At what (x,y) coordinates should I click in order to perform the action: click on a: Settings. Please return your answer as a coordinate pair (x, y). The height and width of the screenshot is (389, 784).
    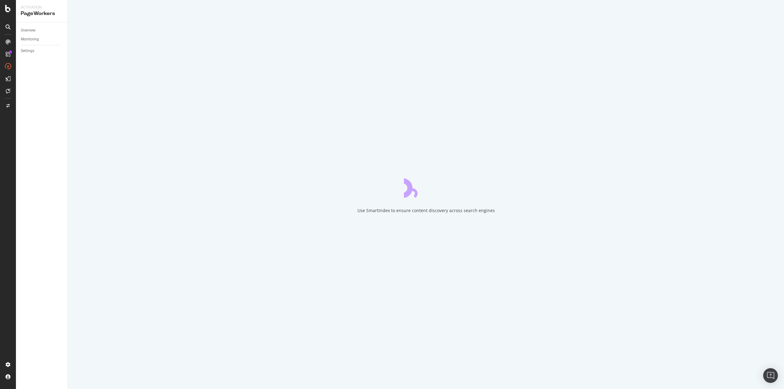
    Looking at the image, I should click on (42, 51).